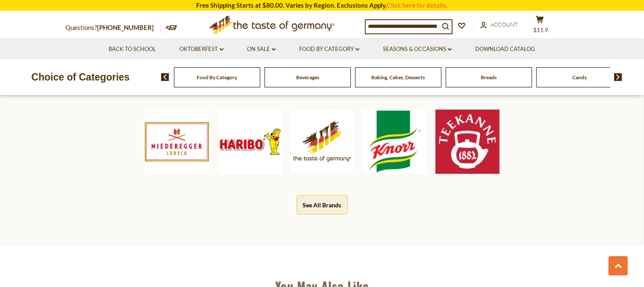 This screenshot has width=644, height=287. I want to click on a: Baking, Cakes, Desserts, so click(398, 77).